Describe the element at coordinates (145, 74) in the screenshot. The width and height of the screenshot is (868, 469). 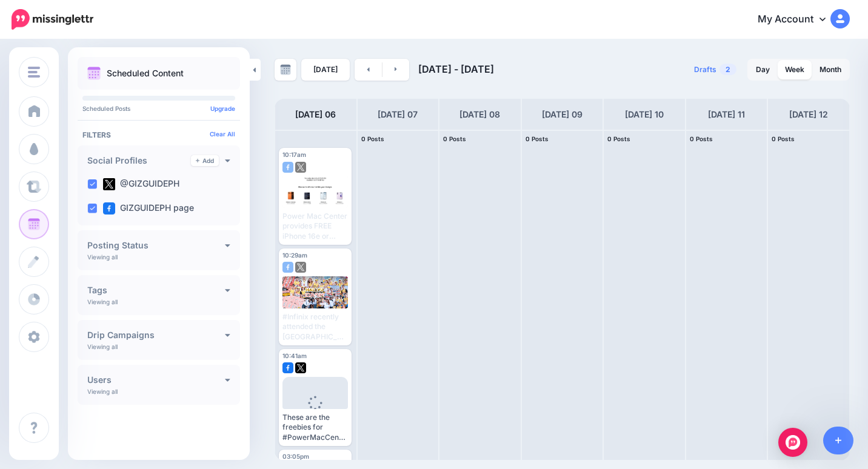
I see `p: Scheduled Content` at that location.